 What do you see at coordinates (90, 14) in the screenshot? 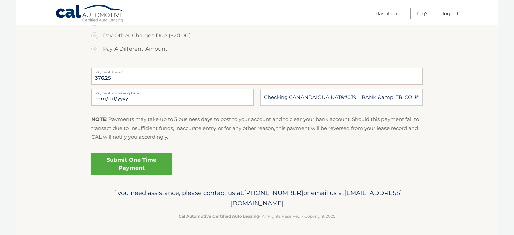
I see `a: Cal Automotive` at bounding box center [90, 14].